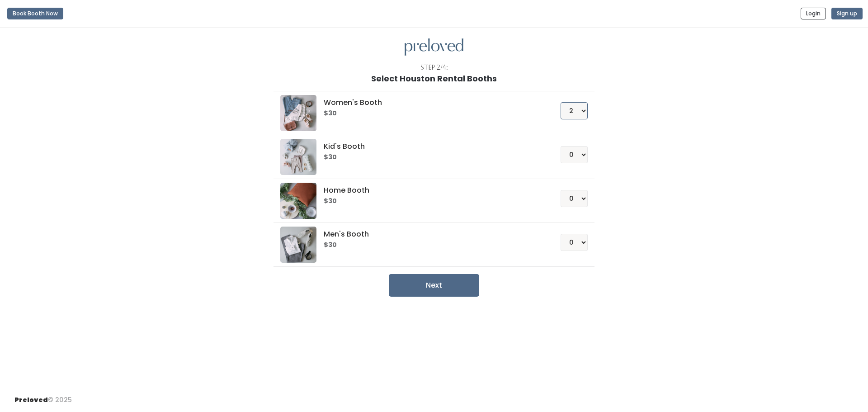 The height and width of the screenshot is (412, 868). I want to click on h5: Women's Booth, so click(431, 103).